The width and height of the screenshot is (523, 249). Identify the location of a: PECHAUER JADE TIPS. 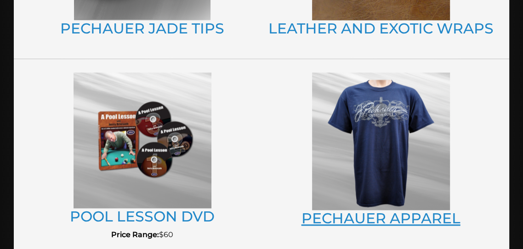
(142, 28).